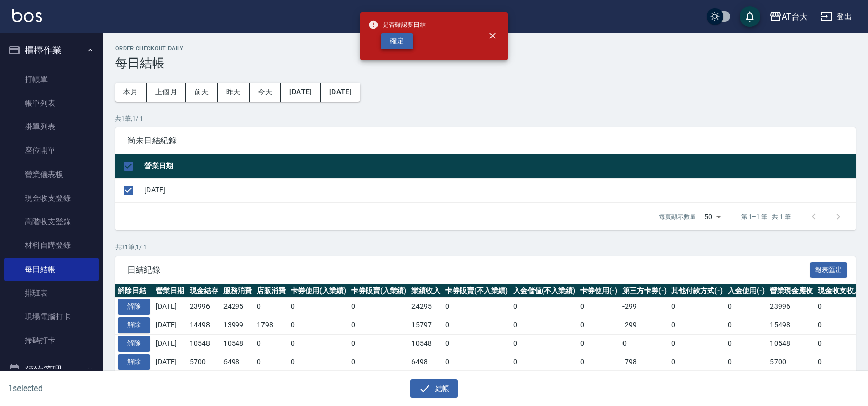  What do you see at coordinates (379, 291) in the screenshot?
I see `th: 卡券販賣(入業績)` at bounding box center [379, 291].